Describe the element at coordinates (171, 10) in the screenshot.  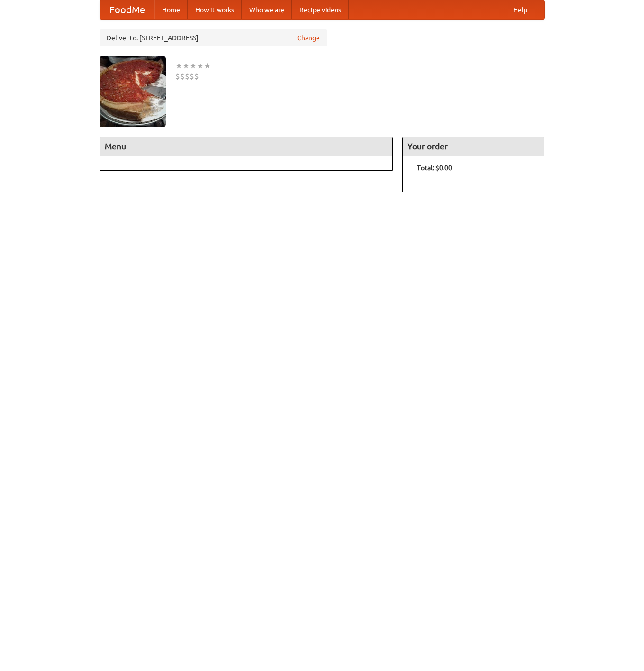
I see `a: Home` at that location.